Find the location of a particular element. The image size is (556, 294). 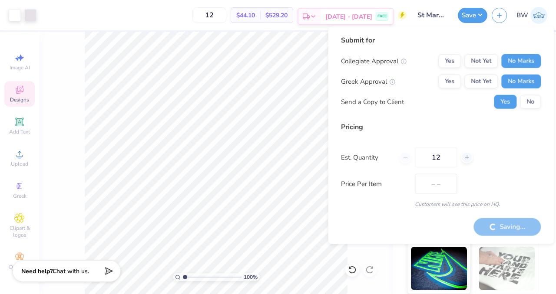

span: Greek is located at coordinates (20, 196).